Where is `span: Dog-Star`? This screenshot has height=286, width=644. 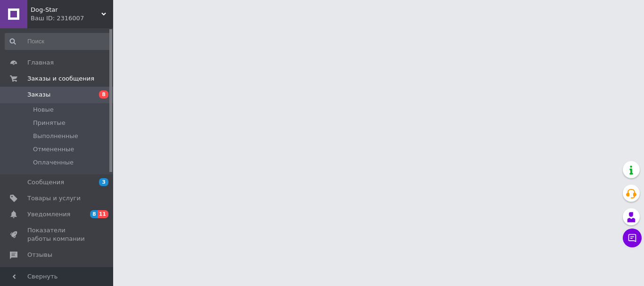
span: Dog-Star is located at coordinates (66, 10).